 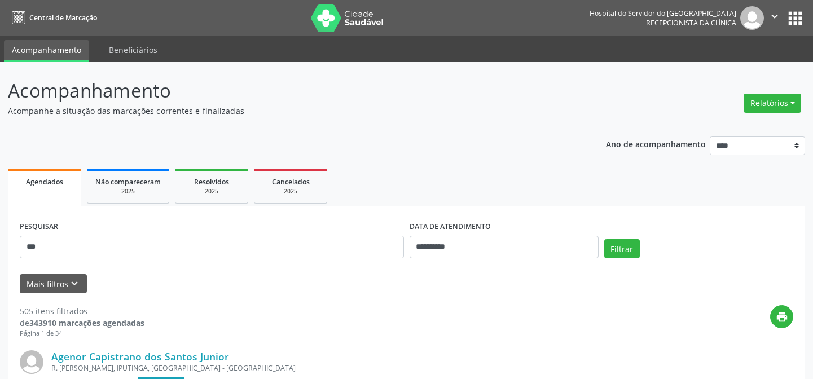 What do you see at coordinates (656, 143) in the screenshot?
I see `p: Ano de acompanhamento` at bounding box center [656, 143].